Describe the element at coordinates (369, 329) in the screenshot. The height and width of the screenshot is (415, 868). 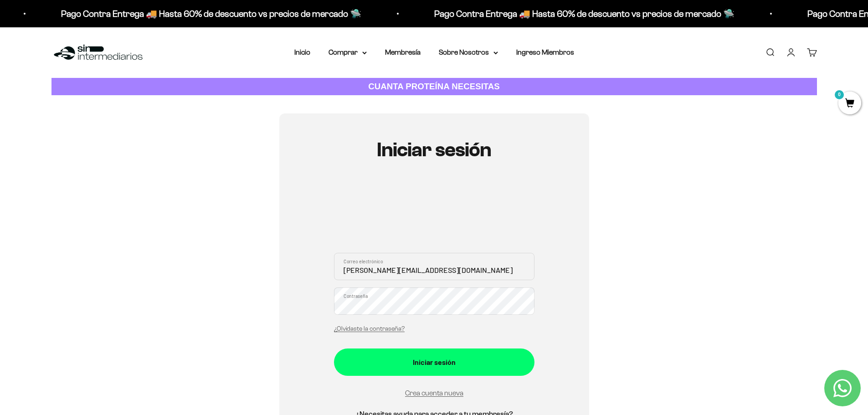
I see `a: ¿Olvidaste la contraseña?` at that location.